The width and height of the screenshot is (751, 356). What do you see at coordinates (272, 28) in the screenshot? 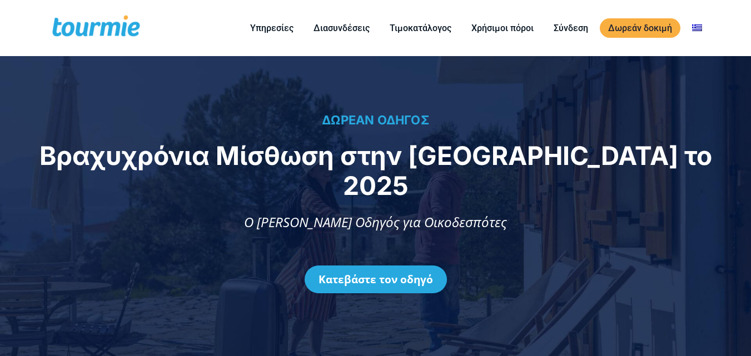
I see `a: Υπηρεσίες` at bounding box center [272, 28].